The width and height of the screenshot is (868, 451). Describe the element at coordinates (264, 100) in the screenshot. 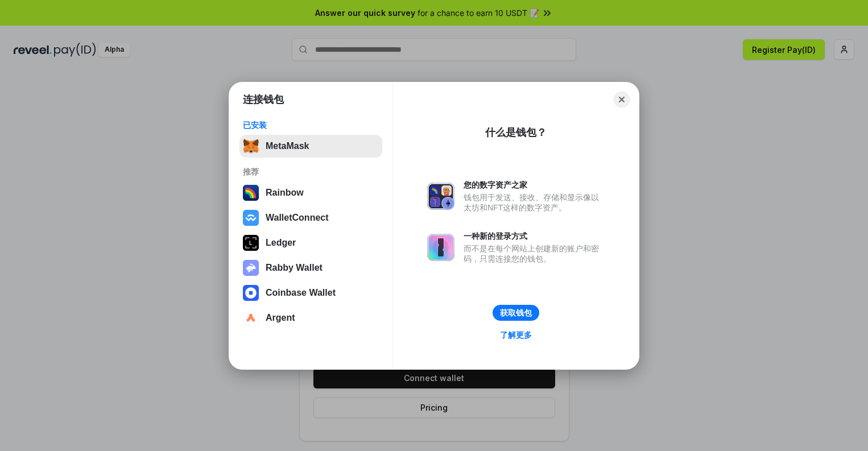

I see `h1: 连接钱包` at that location.